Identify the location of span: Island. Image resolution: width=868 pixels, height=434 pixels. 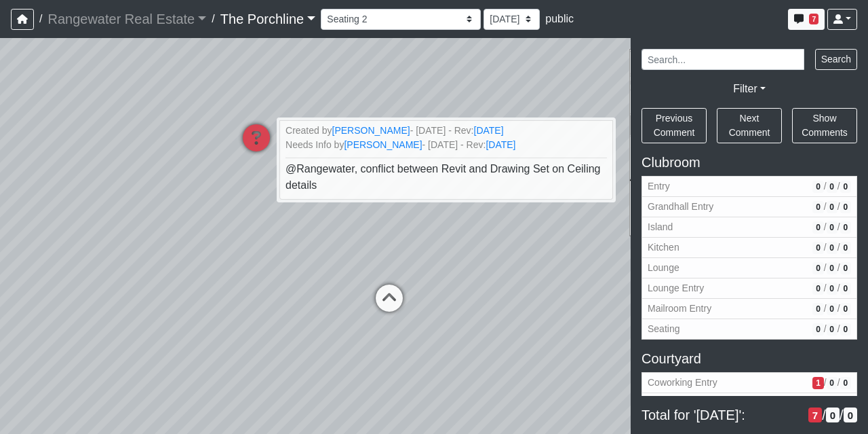
(727, 227).